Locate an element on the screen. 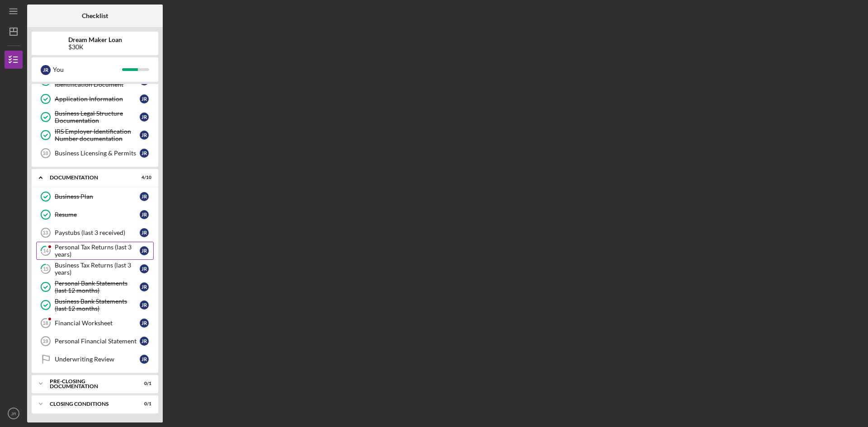 Image resolution: width=868 pixels, height=427 pixels. a: 15Business Tax Returns (last 3 years)JR is located at coordinates (95, 269).